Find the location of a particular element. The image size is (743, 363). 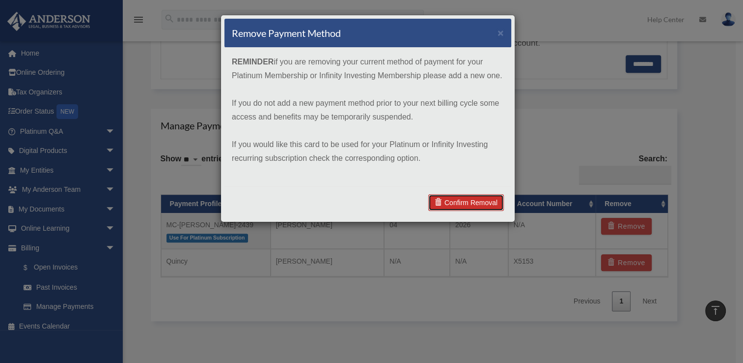

strong: REMINDER is located at coordinates (253, 61).